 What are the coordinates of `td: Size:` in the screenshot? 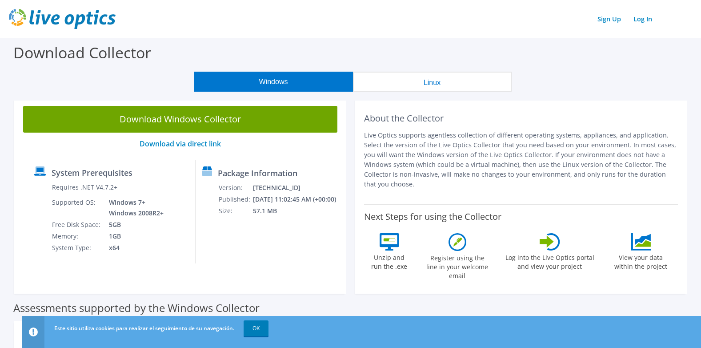 It's located at (236, 211).